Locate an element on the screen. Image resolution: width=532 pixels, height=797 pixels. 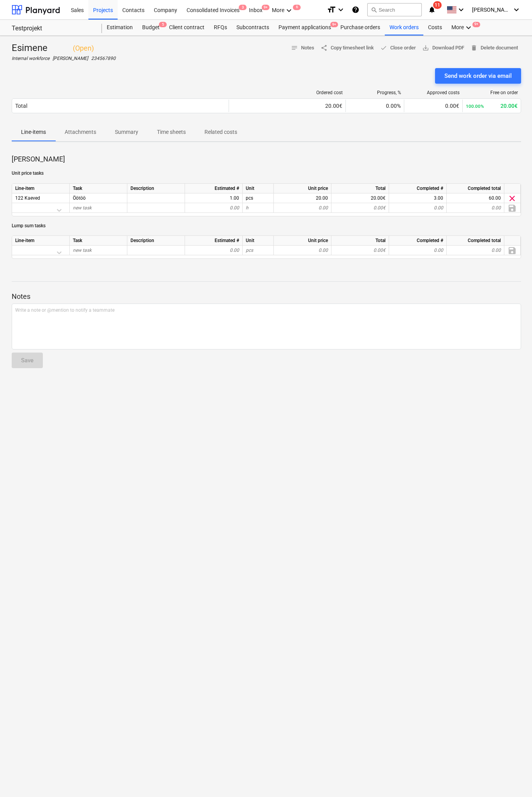
button: Close order is located at coordinates (398, 48).